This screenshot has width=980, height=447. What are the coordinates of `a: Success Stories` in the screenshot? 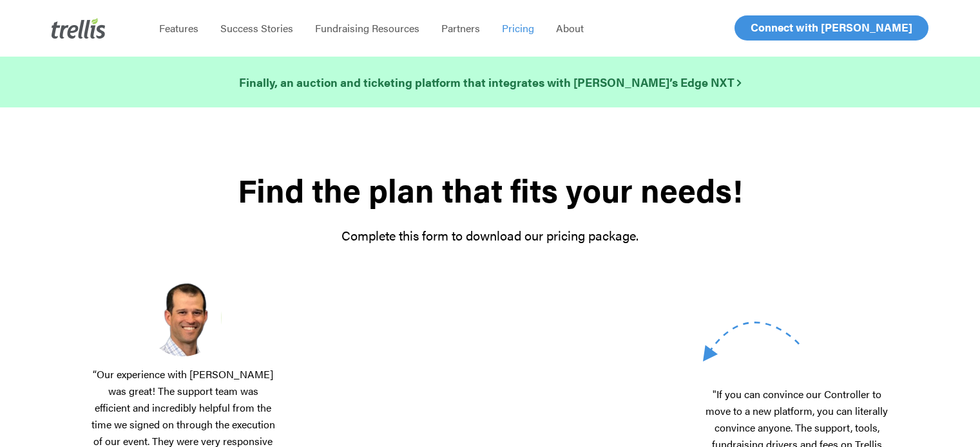 It's located at (256, 28).